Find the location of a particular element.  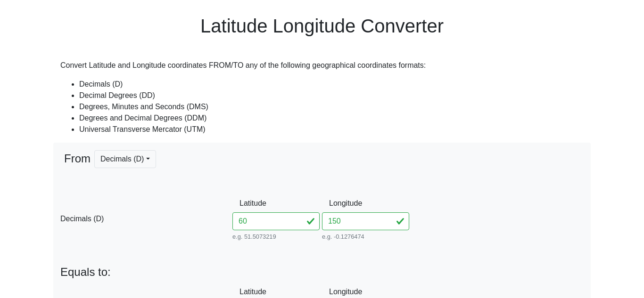

button: Decimals (D) is located at coordinates (125, 159).